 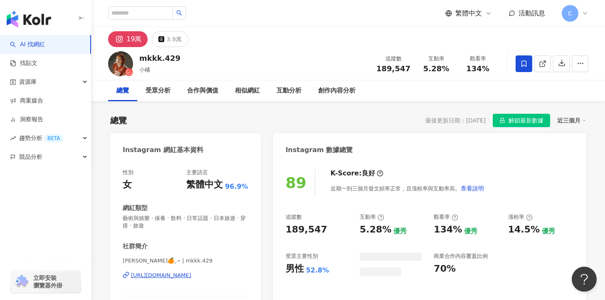 What do you see at coordinates (21, 281) in the screenshot?
I see `img: chrome extension` at bounding box center [21, 281].